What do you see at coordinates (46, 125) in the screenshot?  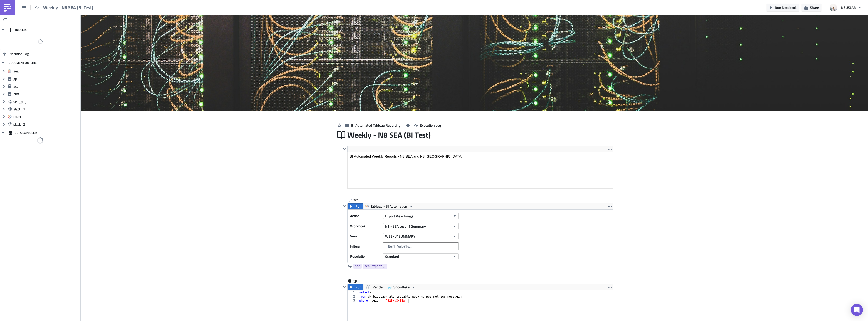 I see `span: slack_2` at bounding box center [46, 125].